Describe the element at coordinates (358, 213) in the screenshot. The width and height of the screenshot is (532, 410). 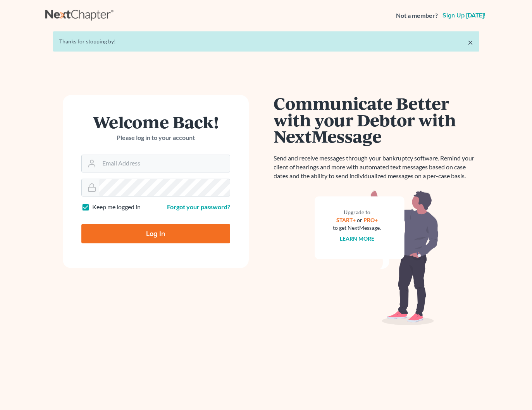
I see `div: Upgrade to` at that location.